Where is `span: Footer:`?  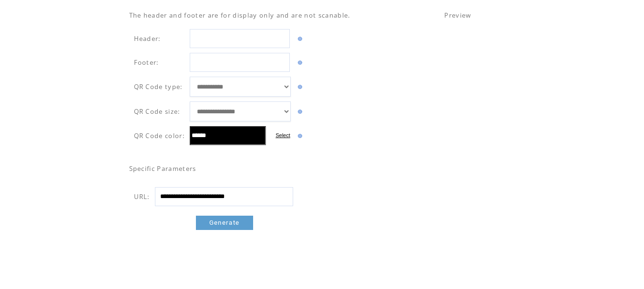
span: Footer: is located at coordinates (147, 63).